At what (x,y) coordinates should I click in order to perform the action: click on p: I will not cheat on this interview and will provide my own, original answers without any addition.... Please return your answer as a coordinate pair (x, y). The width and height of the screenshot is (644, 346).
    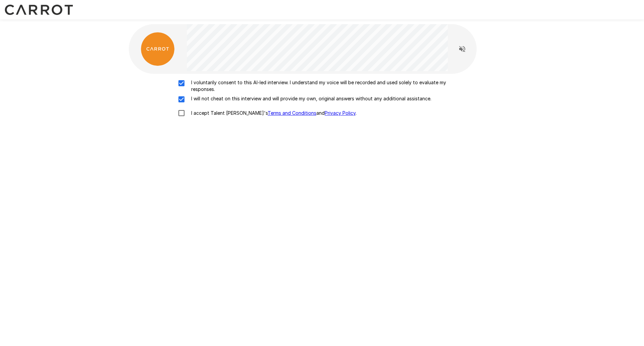
    Looking at the image, I should click on (310, 99).